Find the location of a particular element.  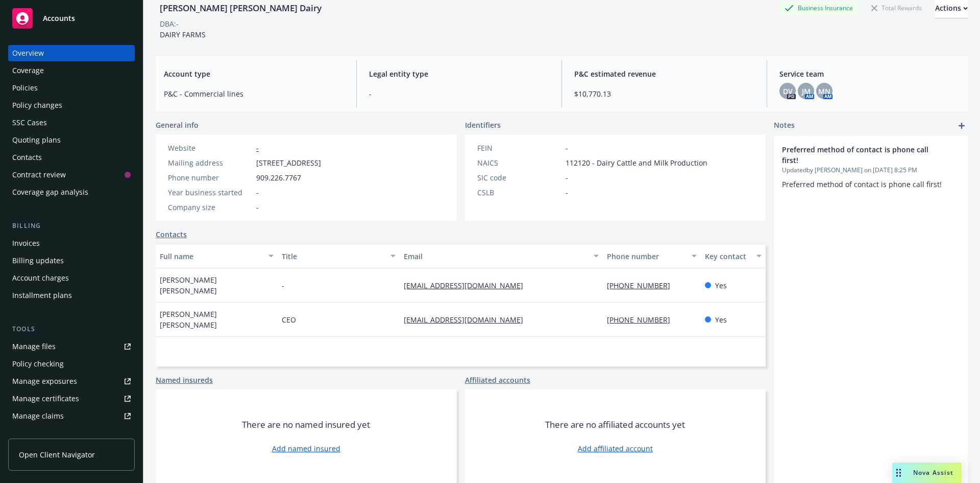

span: Accounts is located at coordinates (58, 19).